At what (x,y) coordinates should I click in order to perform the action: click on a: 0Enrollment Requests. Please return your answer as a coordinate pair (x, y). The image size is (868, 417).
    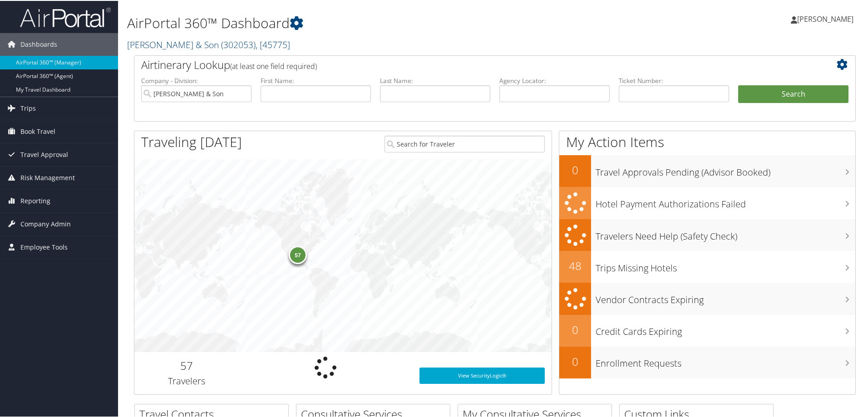
    Looking at the image, I should click on (707, 362).